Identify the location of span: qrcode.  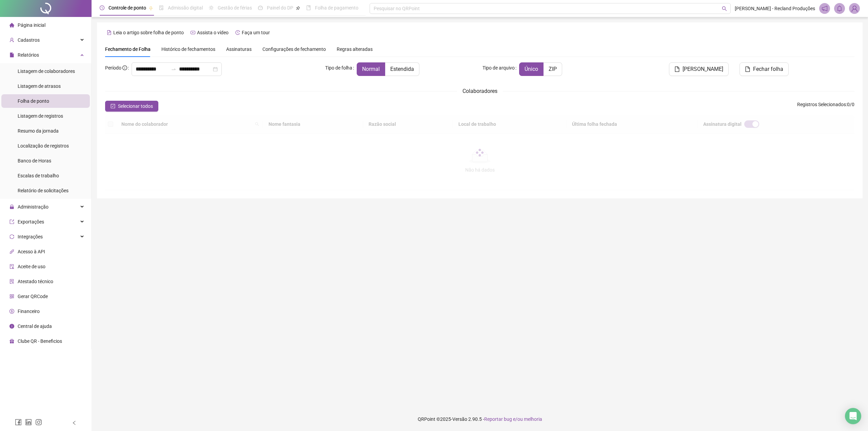
(12, 297).